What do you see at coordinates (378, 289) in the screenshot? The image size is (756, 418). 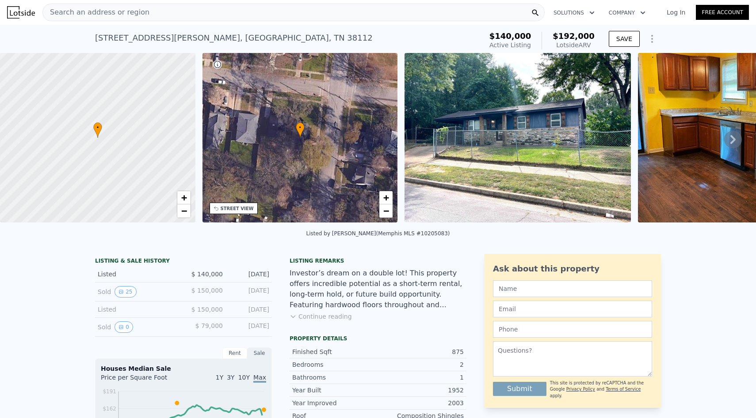 I see `div: Investor’s dream on a double lot! This property offers incredible potential as a short-term renta...` at bounding box center [378, 289].